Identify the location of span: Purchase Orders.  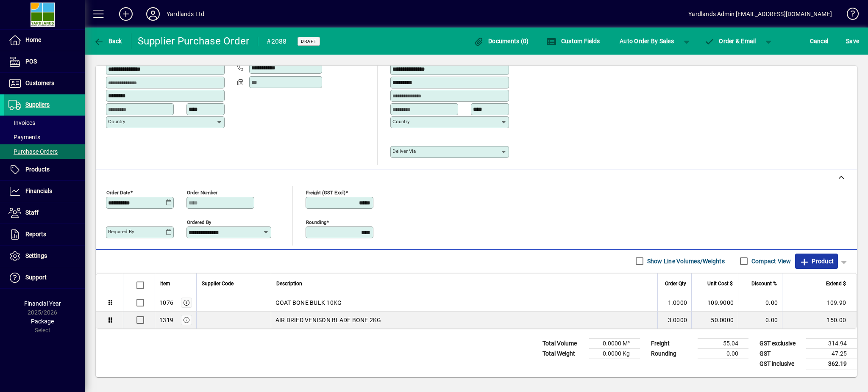
(33, 152).